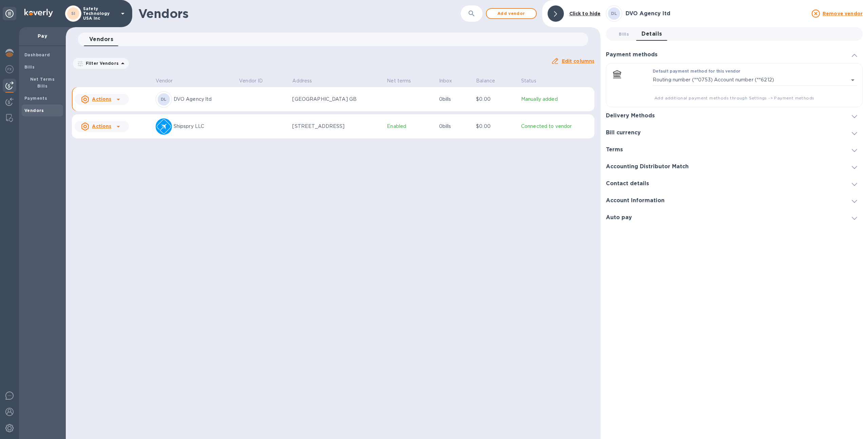  Describe the element at coordinates (631, 55) in the screenshot. I see `h3: Payment methods` at that location.